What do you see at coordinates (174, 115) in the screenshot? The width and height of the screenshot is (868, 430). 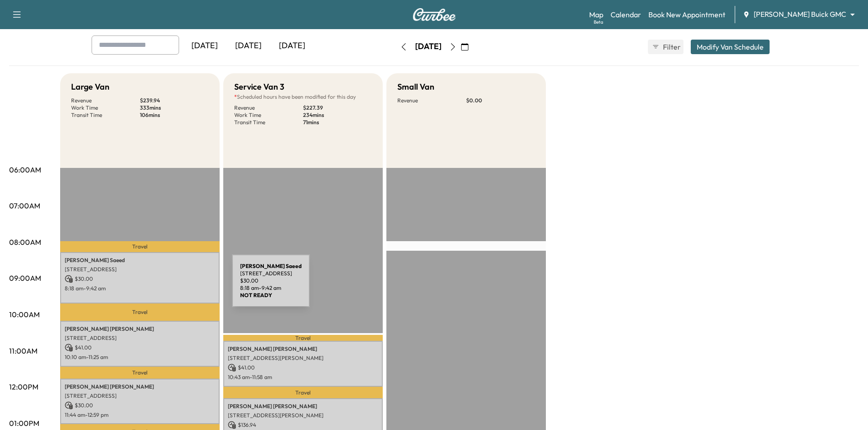 I see `p: 106 mins` at bounding box center [174, 115].